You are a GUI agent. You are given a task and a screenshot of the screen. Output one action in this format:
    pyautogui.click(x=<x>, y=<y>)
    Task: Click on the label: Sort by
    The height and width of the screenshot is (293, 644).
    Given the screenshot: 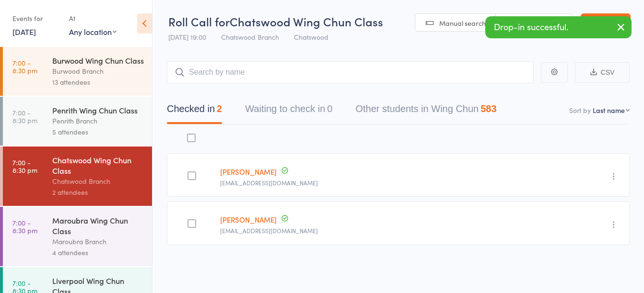 What is the action you would take?
    pyautogui.click(x=580, y=110)
    